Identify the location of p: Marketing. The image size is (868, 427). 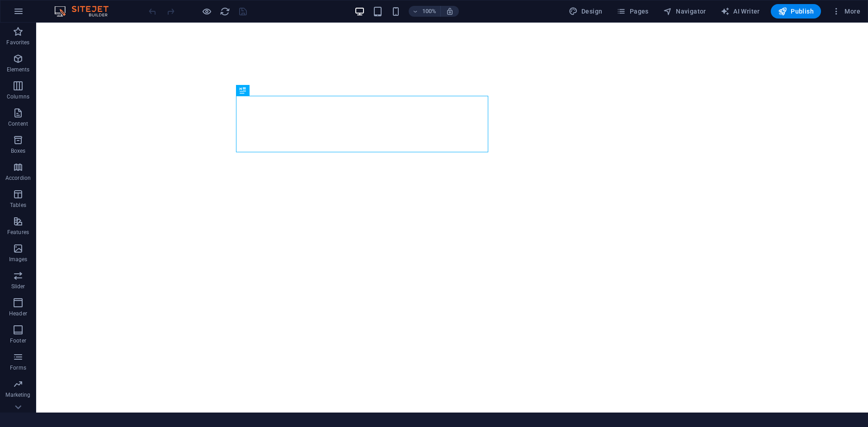
(17, 395).